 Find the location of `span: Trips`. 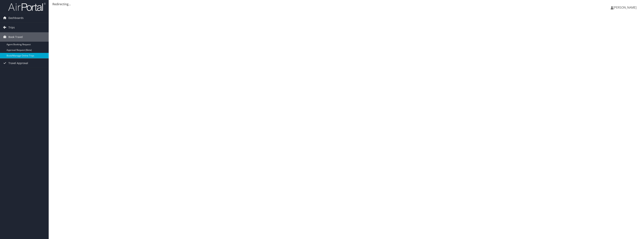

span: Trips is located at coordinates (12, 28).